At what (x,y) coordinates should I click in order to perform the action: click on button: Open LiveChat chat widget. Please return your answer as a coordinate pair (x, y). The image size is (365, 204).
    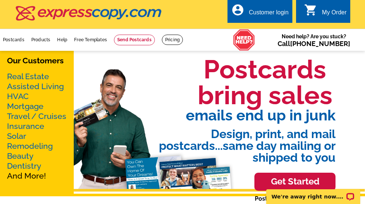
    Looking at the image, I should click on (89, 16).